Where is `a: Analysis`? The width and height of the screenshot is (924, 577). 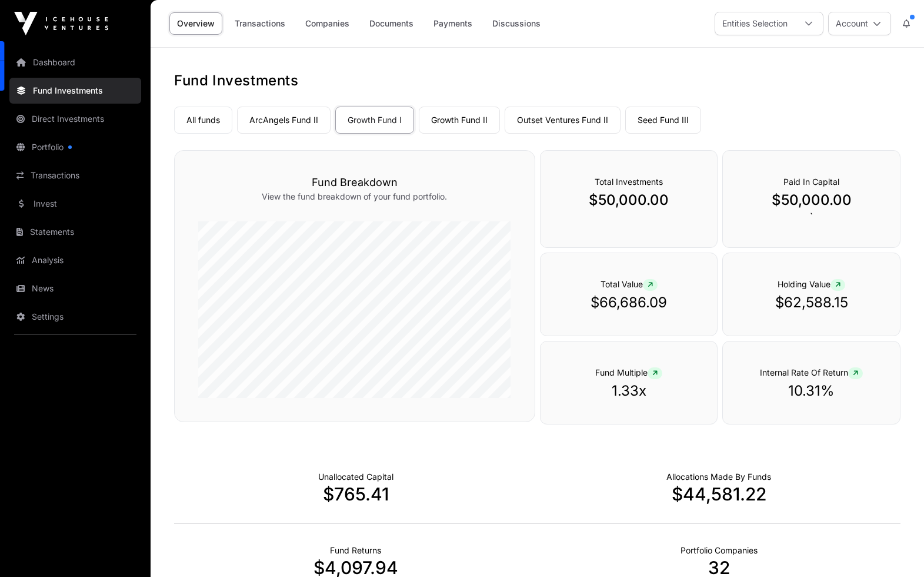
a: Analysis is located at coordinates (76, 260).